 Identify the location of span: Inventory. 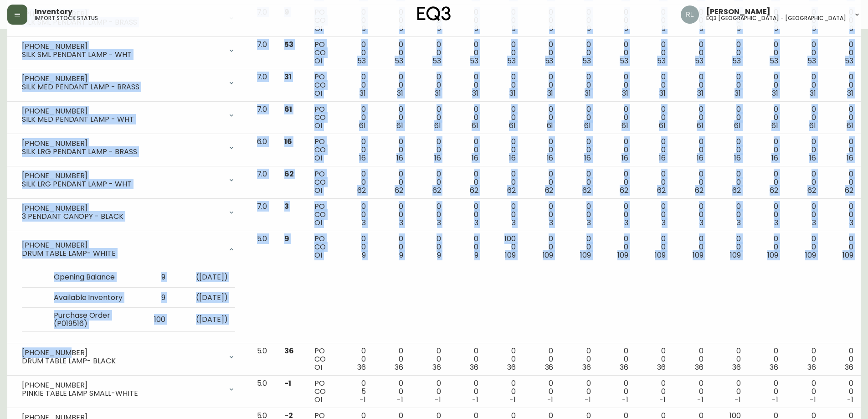
(53, 12).